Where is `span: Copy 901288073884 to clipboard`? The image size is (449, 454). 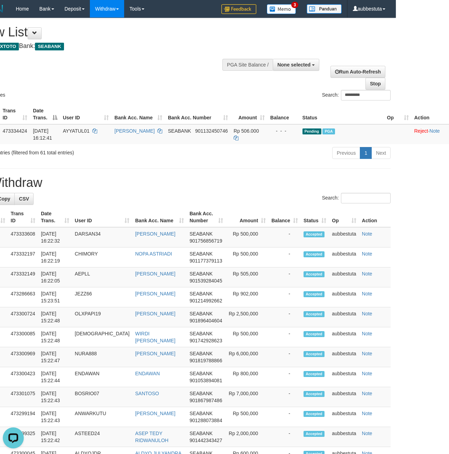 span: Copy 901288073884 to clipboard is located at coordinates (206, 420).